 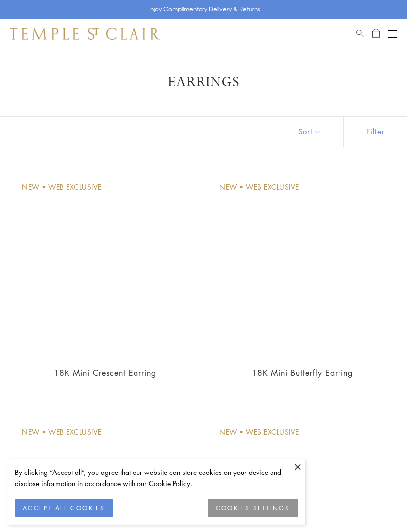 What do you see at coordinates (302, 373) in the screenshot?
I see `a: 18K Mini Butterfly Earring` at bounding box center [302, 373].